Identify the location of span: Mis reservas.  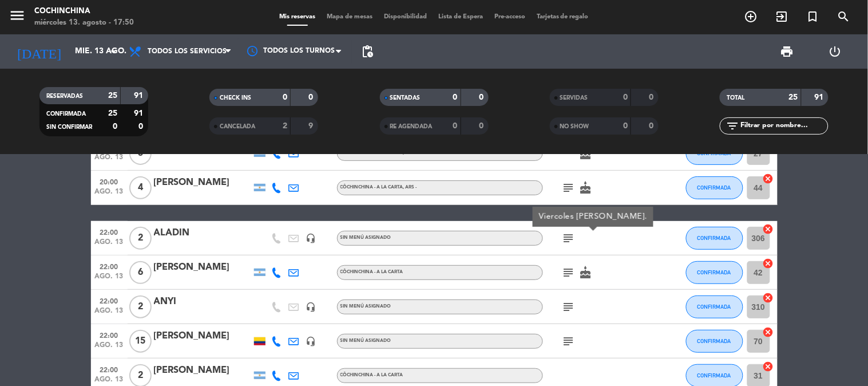
(297, 17).